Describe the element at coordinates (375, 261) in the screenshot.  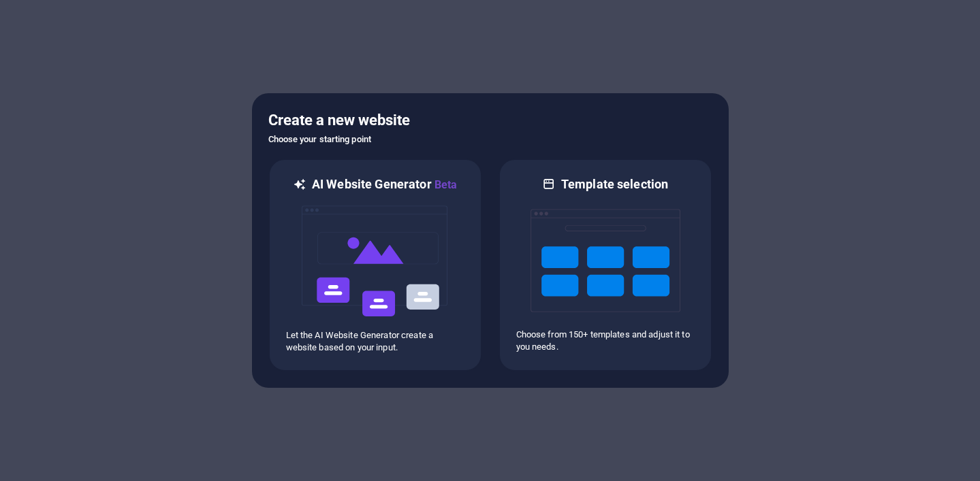
I see `img: ai` at that location.